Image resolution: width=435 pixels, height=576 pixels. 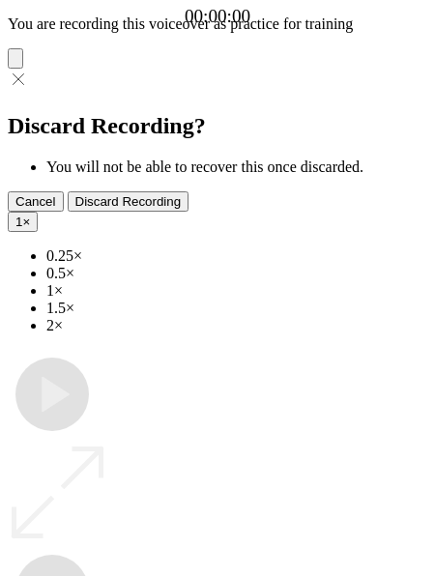 What do you see at coordinates (237, 256) in the screenshot?
I see `li: 0.25×` at bounding box center [237, 256].